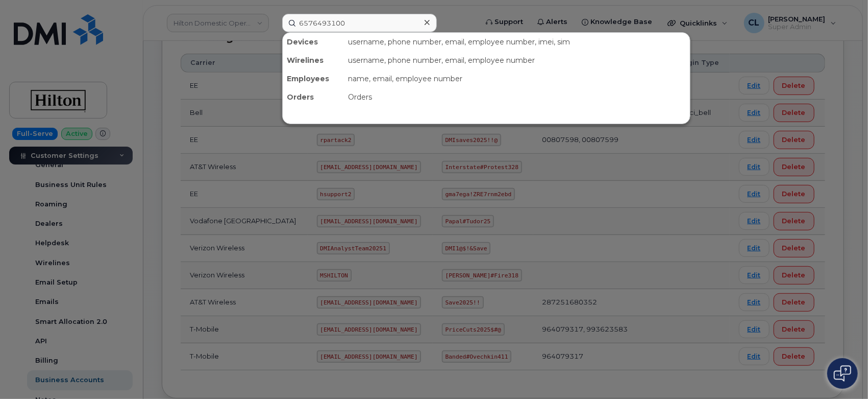 The width and height of the screenshot is (868, 399). What do you see at coordinates (313, 60) in the screenshot?
I see `div: Wirelines` at bounding box center [313, 60].